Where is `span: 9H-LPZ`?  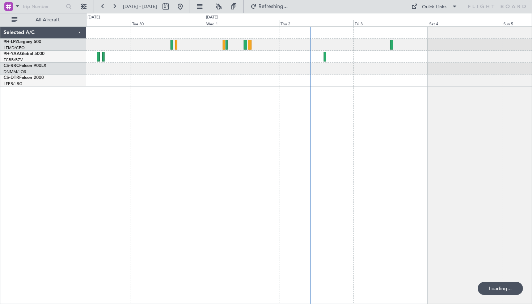 span: 9H-LPZ is located at coordinates (11, 42).